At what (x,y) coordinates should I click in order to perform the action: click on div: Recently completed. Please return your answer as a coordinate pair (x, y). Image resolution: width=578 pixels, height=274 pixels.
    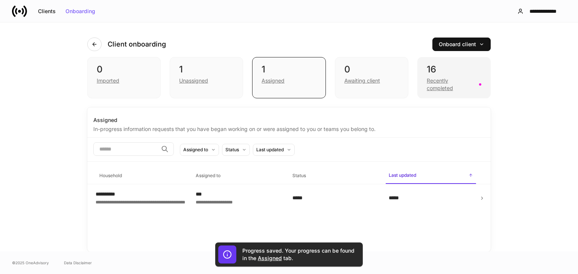
    Looking at the image, I should click on (450, 85).